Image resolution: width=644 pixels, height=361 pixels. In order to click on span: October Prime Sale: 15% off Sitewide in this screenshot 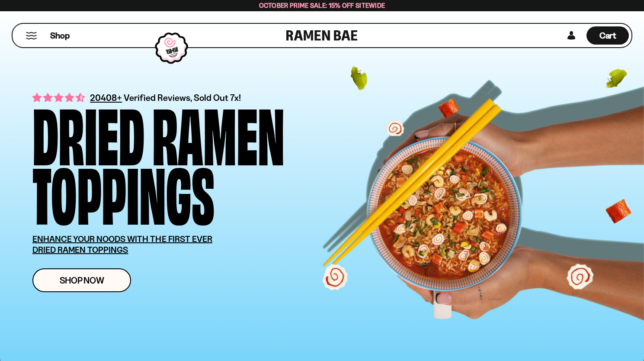, I will do `click(322, 5)`.